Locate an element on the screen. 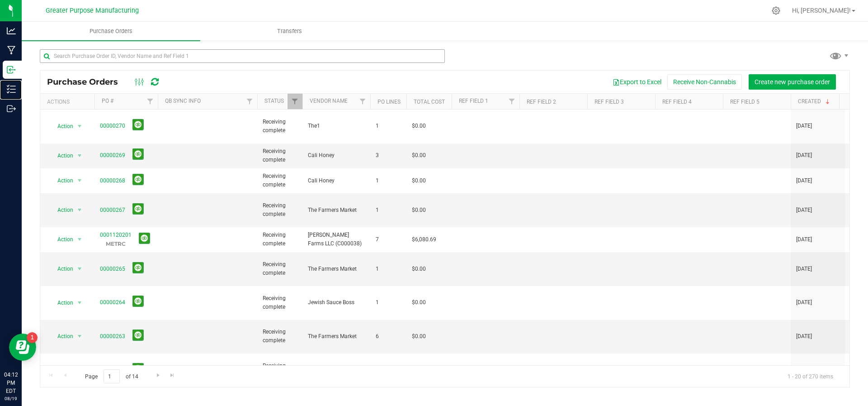 This screenshot has height=406, width=868. a: 0001120201 is located at coordinates (116, 235).